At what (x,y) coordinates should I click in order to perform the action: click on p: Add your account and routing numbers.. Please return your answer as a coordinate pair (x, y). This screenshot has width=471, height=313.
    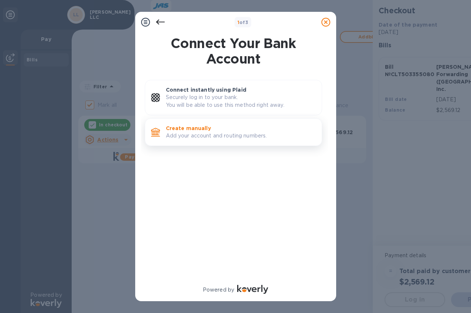
    Looking at the image, I should click on (241, 135).